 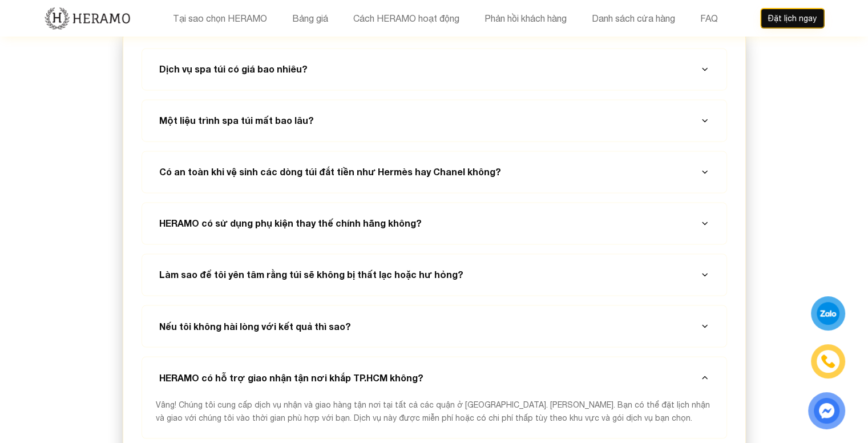 What do you see at coordinates (435, 120) in the screenshot?
I see `button: Một liệu trình spa túi mất bao lâu?` at bounding box center [435, 120].